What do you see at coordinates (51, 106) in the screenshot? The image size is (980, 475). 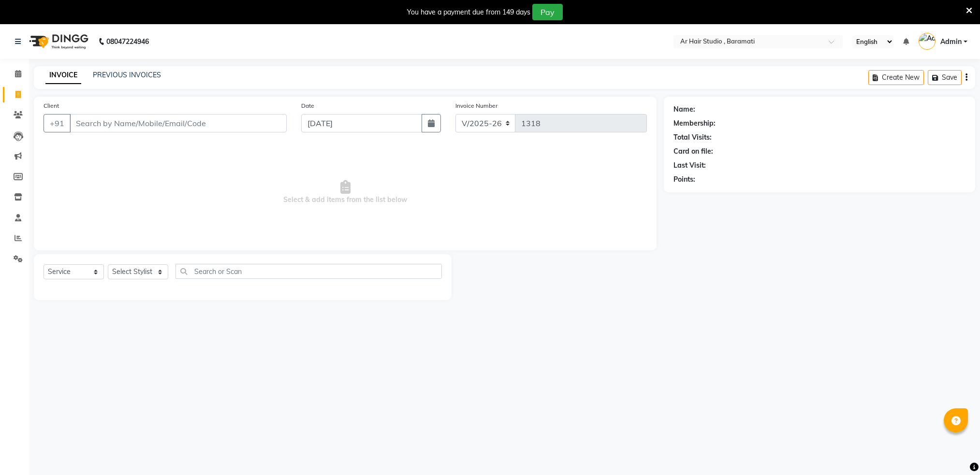 I see `label: Client` at bounding box center [51, 106].